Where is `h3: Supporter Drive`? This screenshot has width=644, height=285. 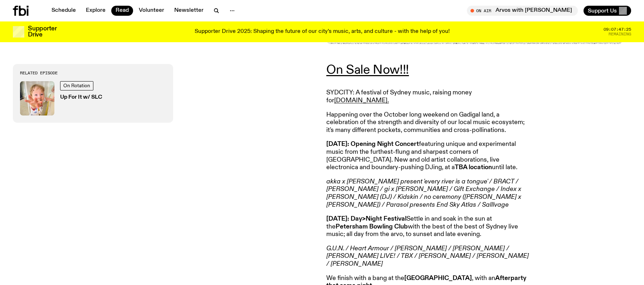 h3: Supporter Drive is located at coordinates (42, 32).